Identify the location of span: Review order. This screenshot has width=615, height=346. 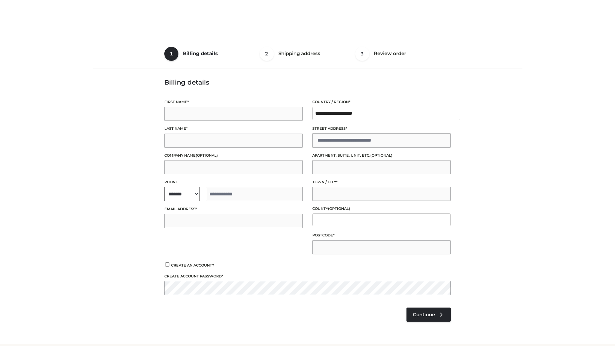
(390, 53).